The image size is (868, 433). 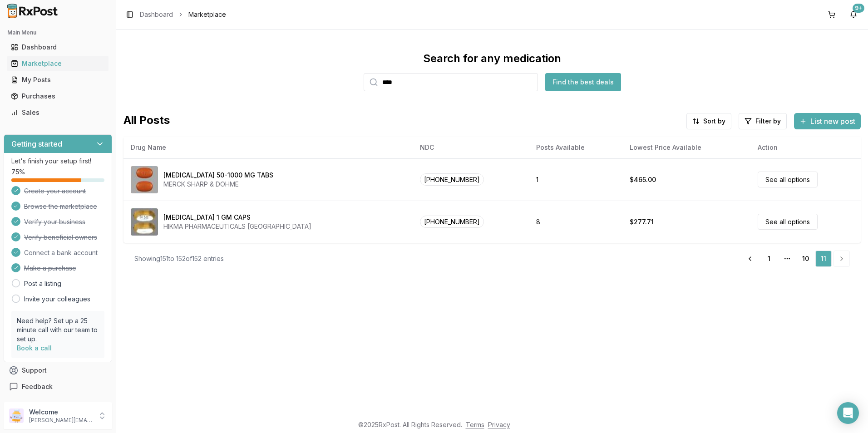 I want to click on a: Purchases, so click(x=58, y=96).